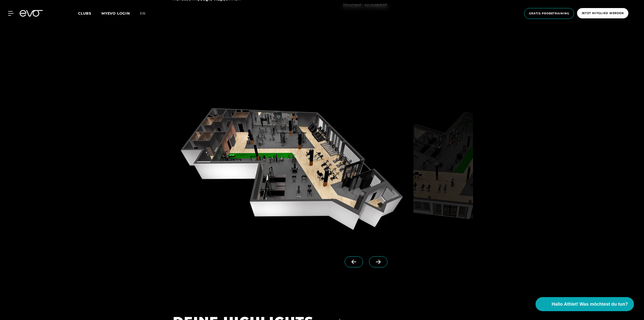  What do you see at coordinates (143, 14) in the screenshot?
I see `span: en` at bounding box center [143, 14].